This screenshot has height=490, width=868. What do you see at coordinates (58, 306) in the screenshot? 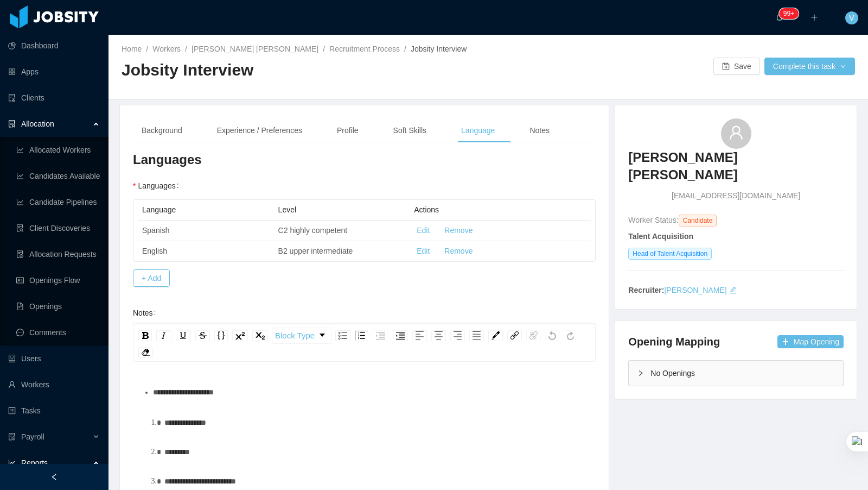
I see `a: icon: file-textOpenings` at bounding box center [58, 306].